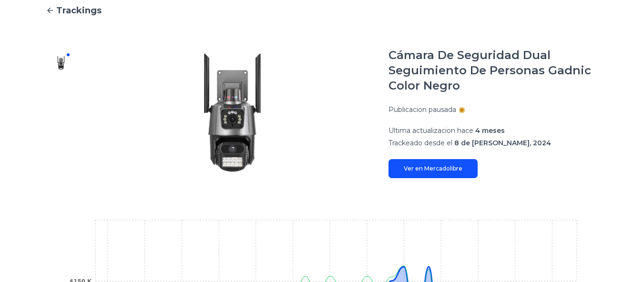 This screenshot has height=282, width=644. Describe the element at coordinates (421, 143) in the screenshot. I see `span: Trackeado desde el` at that location.